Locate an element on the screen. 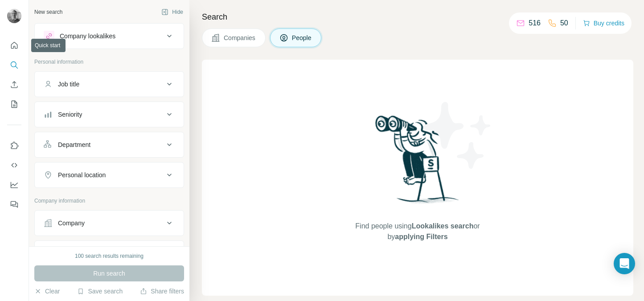 This screenshot has height=301, width=644. div: New search is located at coordinates (48, 12).